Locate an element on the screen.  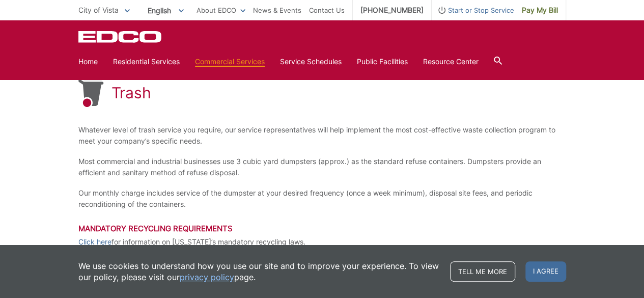
a: Contact Us is located at coordinates (327, 10).